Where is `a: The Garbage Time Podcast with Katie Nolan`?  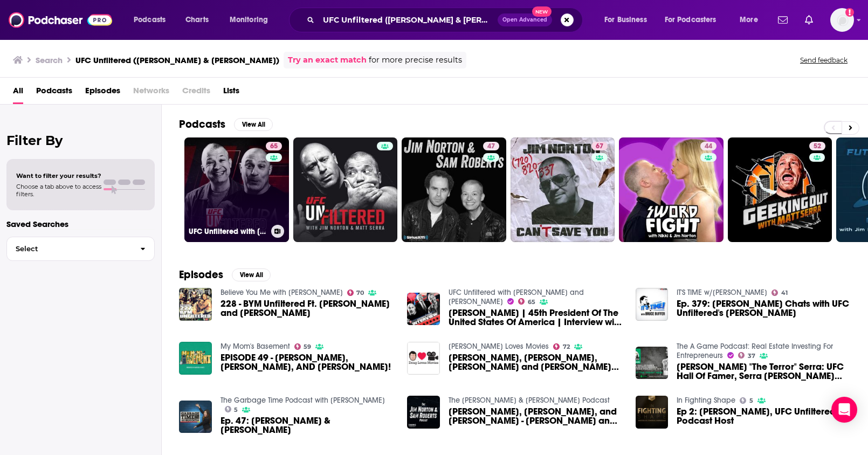
a: The Garbage Time Podcast with Katie Nolan is located at coordinates (302, 400).